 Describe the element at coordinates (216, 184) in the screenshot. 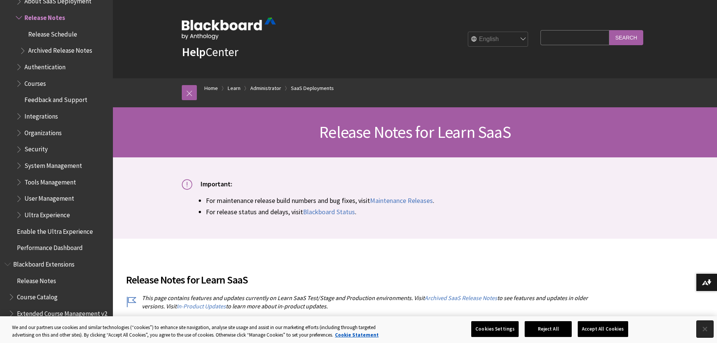

I see `span: Important:` at that location.